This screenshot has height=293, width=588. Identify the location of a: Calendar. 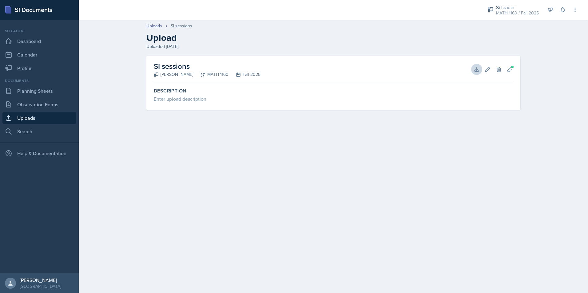
(39, 55).